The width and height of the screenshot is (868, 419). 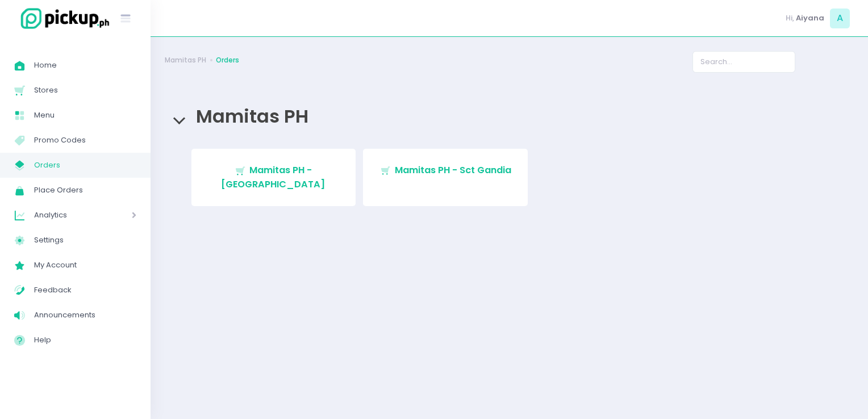 What do you see at coordinates (445, 177) in the screenshot?
I see `a: Mamitas PH - Sct Gandia` at bounding box center [445, 177].